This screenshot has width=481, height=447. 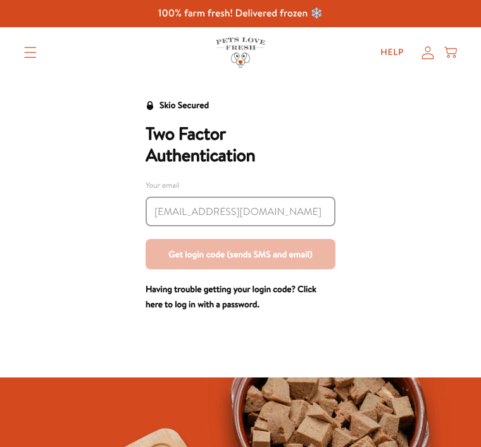 I want to click on img: Pets Love Fresh, so click(x=240, y=52).